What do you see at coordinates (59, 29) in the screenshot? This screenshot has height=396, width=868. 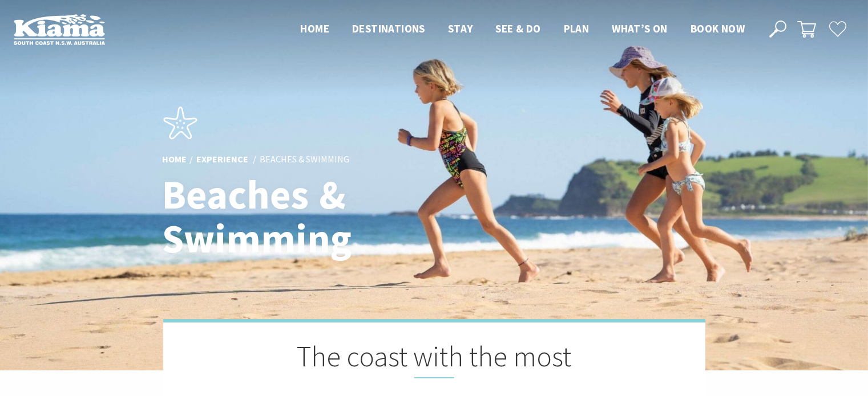 I see `img: Kiama Logo` at bounding box center [59, 29].